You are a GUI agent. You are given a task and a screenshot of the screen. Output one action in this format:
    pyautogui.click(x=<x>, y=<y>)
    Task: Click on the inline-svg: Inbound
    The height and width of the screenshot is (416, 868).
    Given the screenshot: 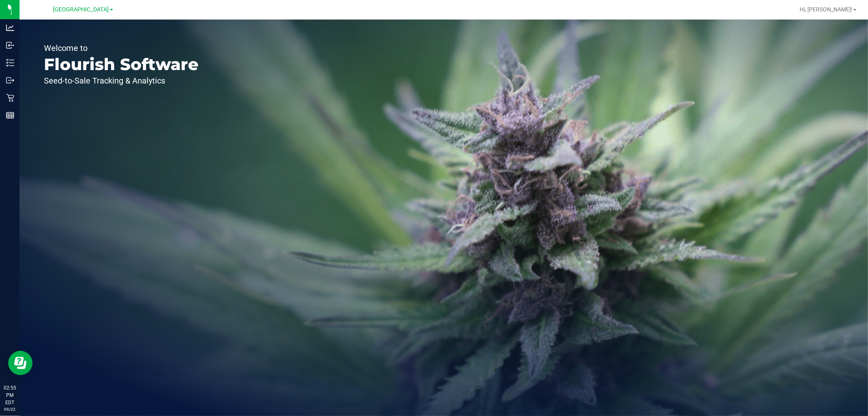 What is the action you would take?
    pyautogui.click(x=10, y=45)
    